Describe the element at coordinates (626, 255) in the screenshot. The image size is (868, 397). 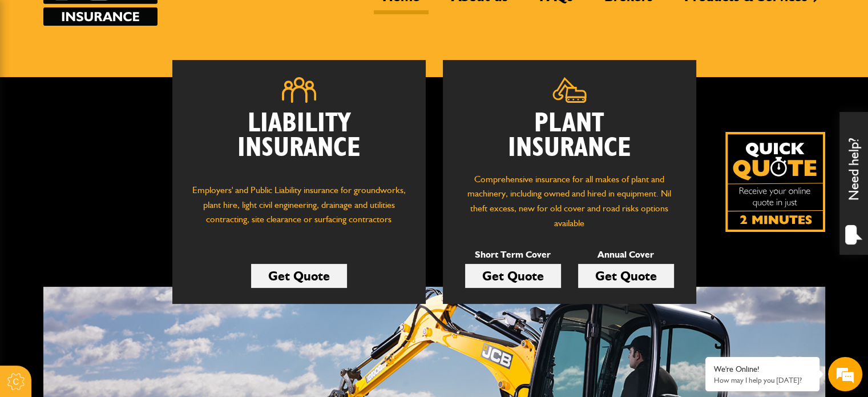
I see `p: Annual Cover` at that location.